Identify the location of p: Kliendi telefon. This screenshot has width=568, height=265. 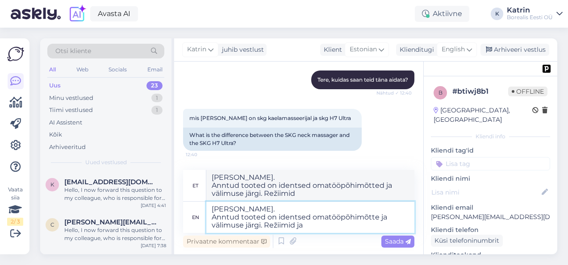
(490, 230).